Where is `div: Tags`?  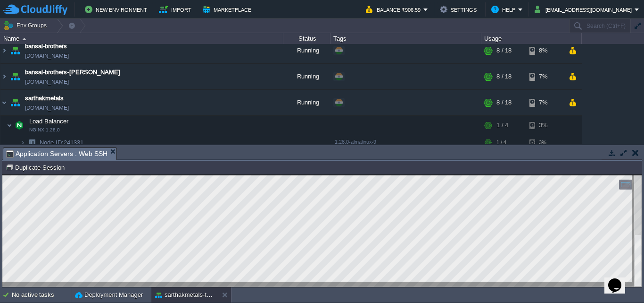 div: Tags is located at coordinates (406, 39).